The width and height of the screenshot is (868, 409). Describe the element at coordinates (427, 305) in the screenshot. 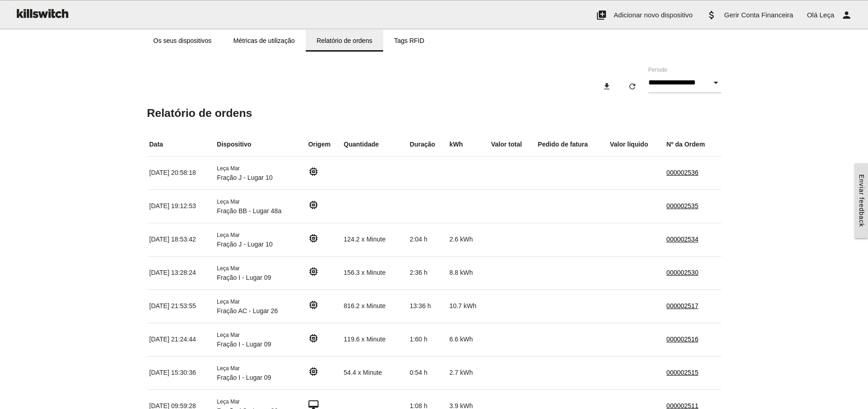

I see `td: 13:36 h` at that location.